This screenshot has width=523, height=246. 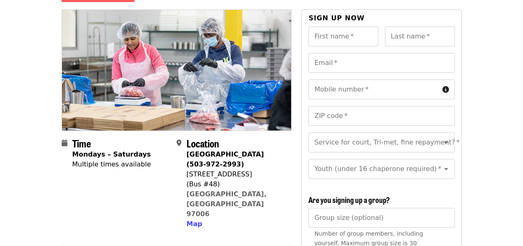 What do you see at coordinates (112, 164) in the screenshot?
I see `div: Multiple times available` at bounding box center [112, 164].